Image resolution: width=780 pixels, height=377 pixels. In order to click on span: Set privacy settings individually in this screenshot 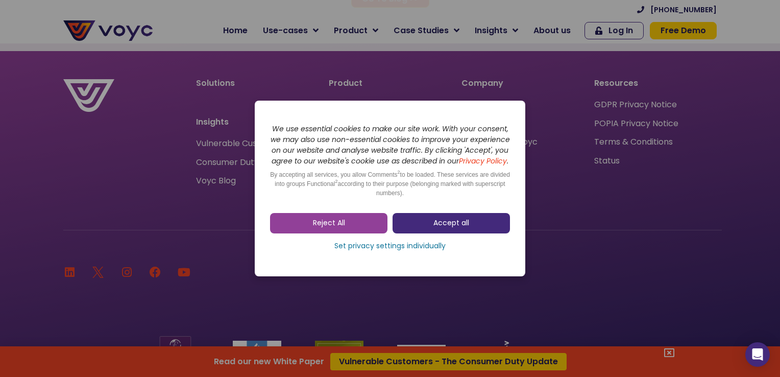, I will do `click(390, 246)`.